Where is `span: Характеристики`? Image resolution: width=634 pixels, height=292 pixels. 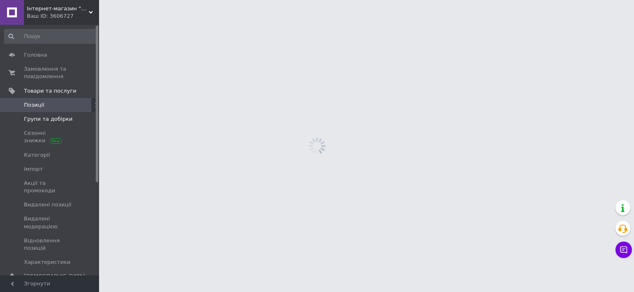 span: Характеристики is located at coordinates (47, 262).